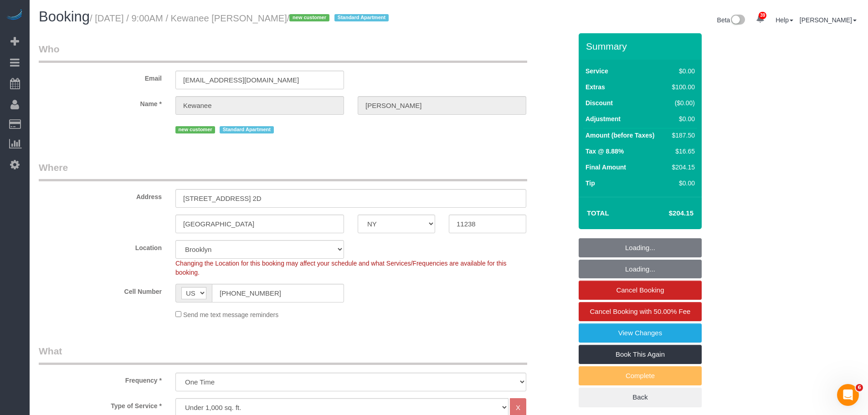 The height and width of the screenshot is (415, 868). I want to click on legend: Who, so click(283, 52).